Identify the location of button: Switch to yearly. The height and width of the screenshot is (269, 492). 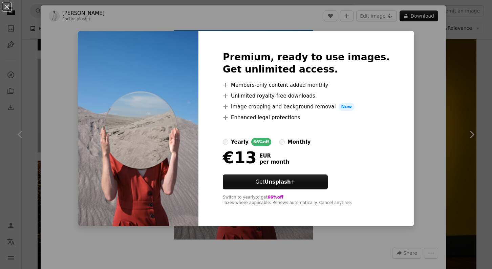
(239, 197).